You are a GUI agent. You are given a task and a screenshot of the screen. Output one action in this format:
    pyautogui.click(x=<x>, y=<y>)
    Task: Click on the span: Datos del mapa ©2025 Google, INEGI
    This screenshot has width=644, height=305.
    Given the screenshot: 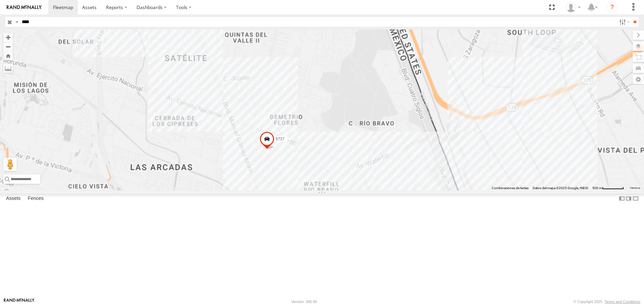 What is the action you would take?
    pyautogui.click(x=560, y=188)
    